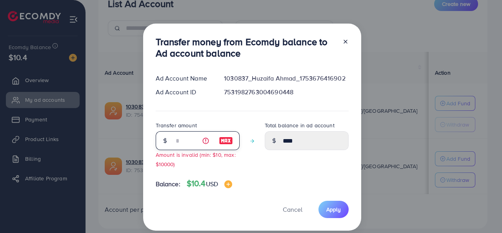  Describe the element at coordinates (286, 92) in the screenshot. I see `div: 7531982763004690448` at that location.